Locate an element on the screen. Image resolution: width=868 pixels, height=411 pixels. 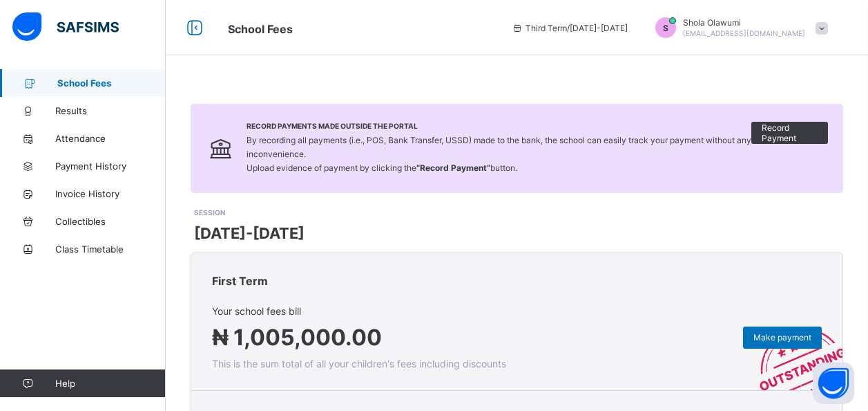
span: Help is located at coordinates (110, 383).